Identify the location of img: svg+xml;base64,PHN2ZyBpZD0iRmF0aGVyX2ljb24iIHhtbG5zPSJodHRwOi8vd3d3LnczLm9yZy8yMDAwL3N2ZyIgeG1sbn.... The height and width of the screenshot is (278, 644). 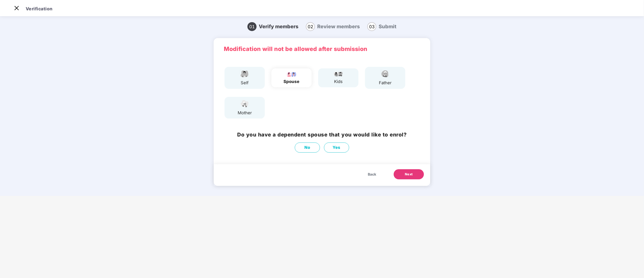
(385, 74).